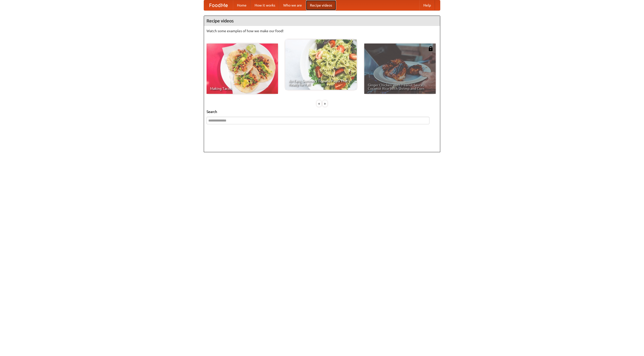  Describe the element at coordinates (242, 68) in the screenshot. I see `a: Making Tacos` at that location.